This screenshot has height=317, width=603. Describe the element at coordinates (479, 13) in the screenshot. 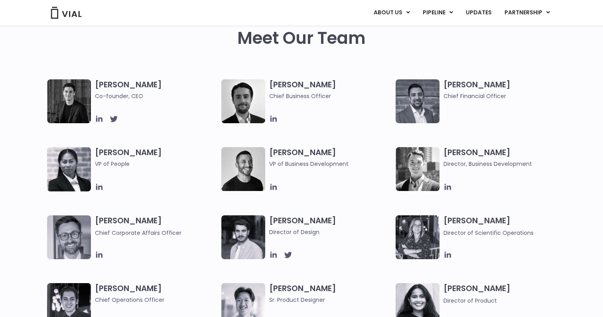

I see `a: UPDATES` at that location.